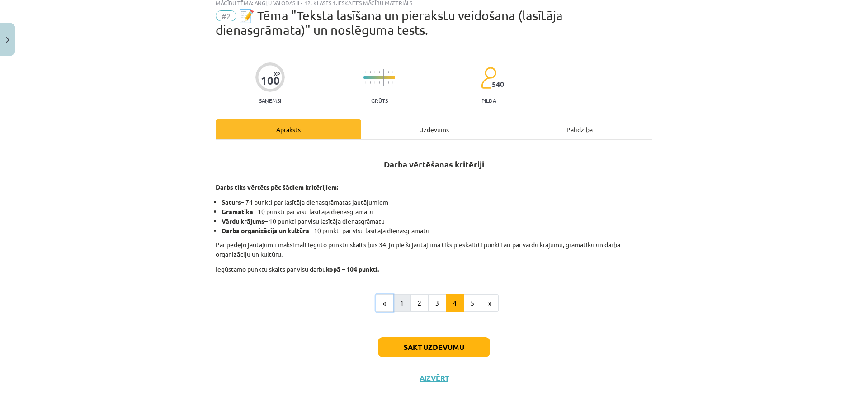 The width and height of the screenshot is (868, 416). Describe the element at coordinates (266, 230) in the screenshot. I see `strong: Darba organizācija un kultūra` at that location.